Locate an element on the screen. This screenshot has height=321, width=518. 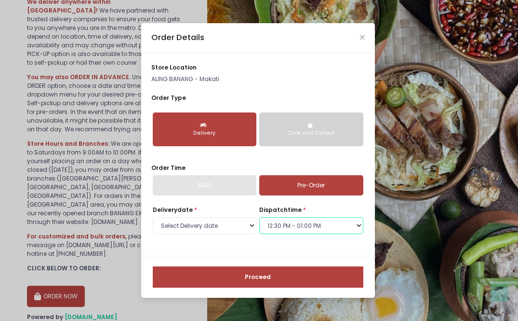
button: Delivery is located at coordinates (205, 129).